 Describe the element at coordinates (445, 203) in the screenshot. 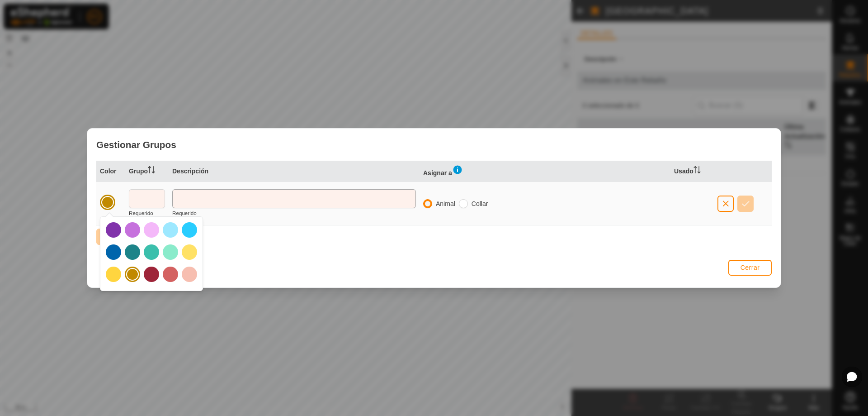

I see `label: Animal` at that location.